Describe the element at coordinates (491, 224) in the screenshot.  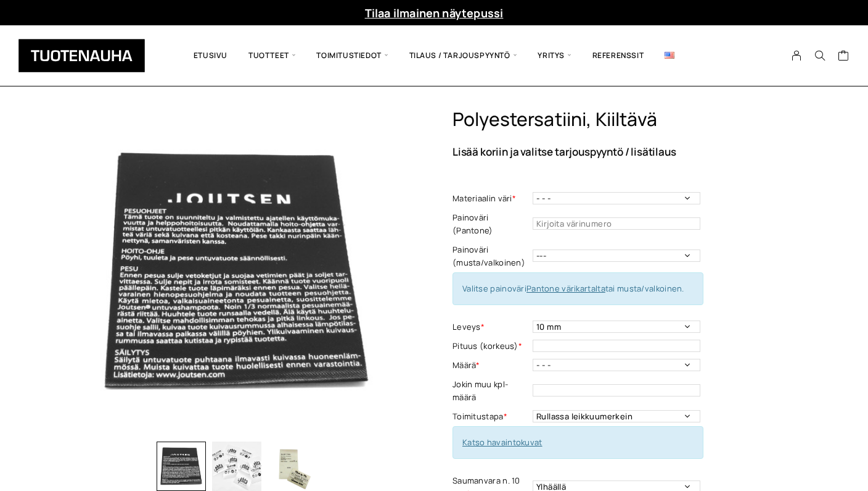
I see `label: Painoväri (Pantone)` at that location.